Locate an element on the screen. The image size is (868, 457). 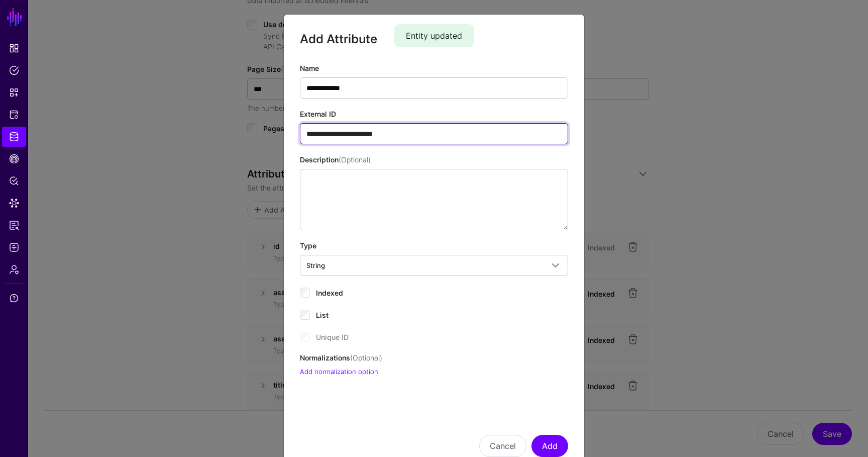
label: Normalizations is located at coordinates (341, 357).